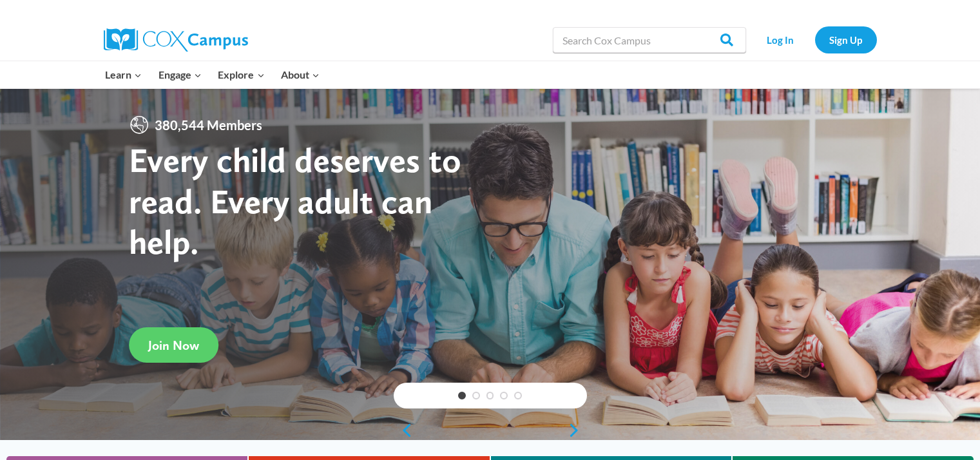 The height and width of the screenshot is (460, 980). I want to click on a: 3, so click(490, 396).